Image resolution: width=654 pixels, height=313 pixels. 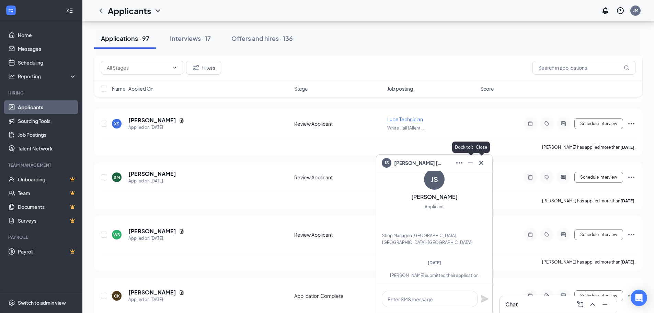 What do you see at coordinates (204, 68) in the screenshot?
I see `button: Filter Filters` at bounding box center [204, 68].